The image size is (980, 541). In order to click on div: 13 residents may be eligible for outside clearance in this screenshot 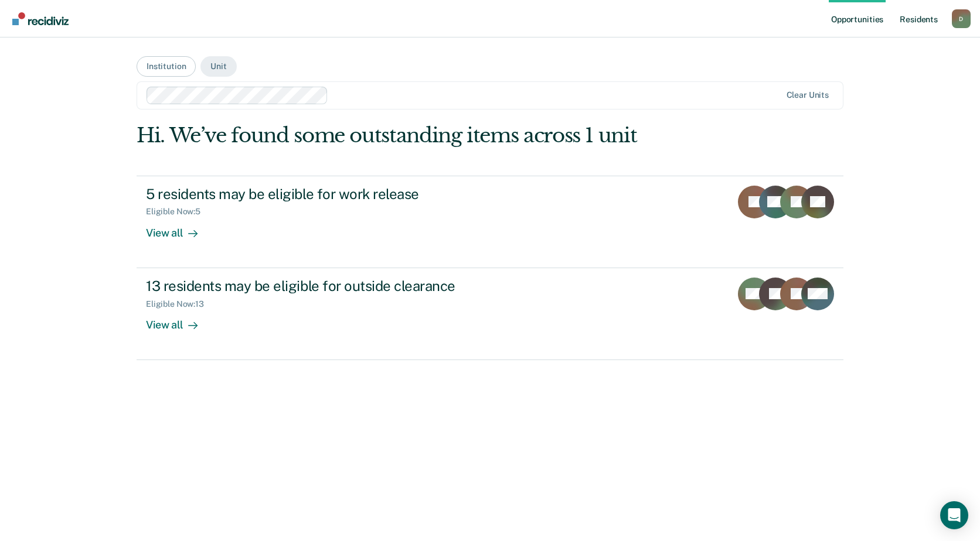, I will do `click(351, 286)`.